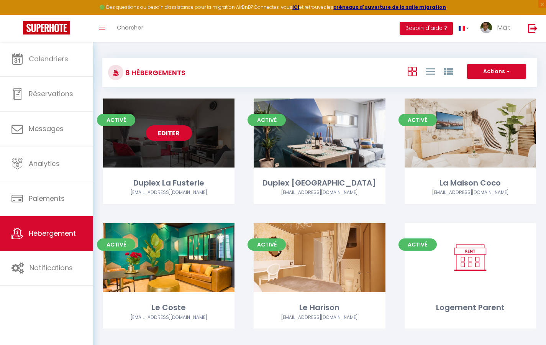 The height and width of the screenshot is (345, 546). What do you see at coordinates (154, 72) in the screenshot?
I see `h3: 8 Hébergements` at bounding box center [154, 72].